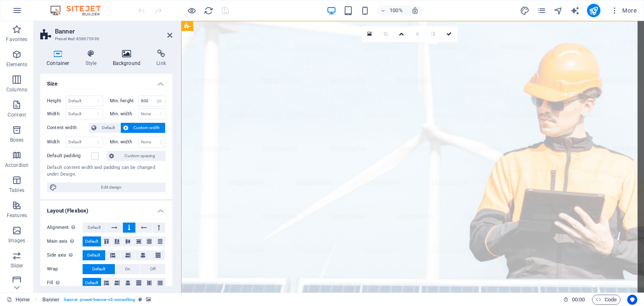  What do you see at coordinates (127, 269) in the screenshot?
I see `button: On` at bounding box center [127, 269].